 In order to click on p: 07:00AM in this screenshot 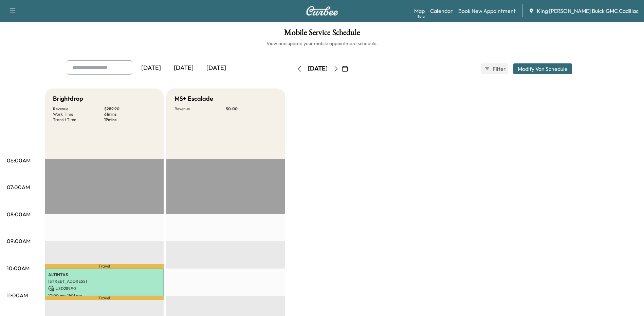, I will do `click(18, 187)`.